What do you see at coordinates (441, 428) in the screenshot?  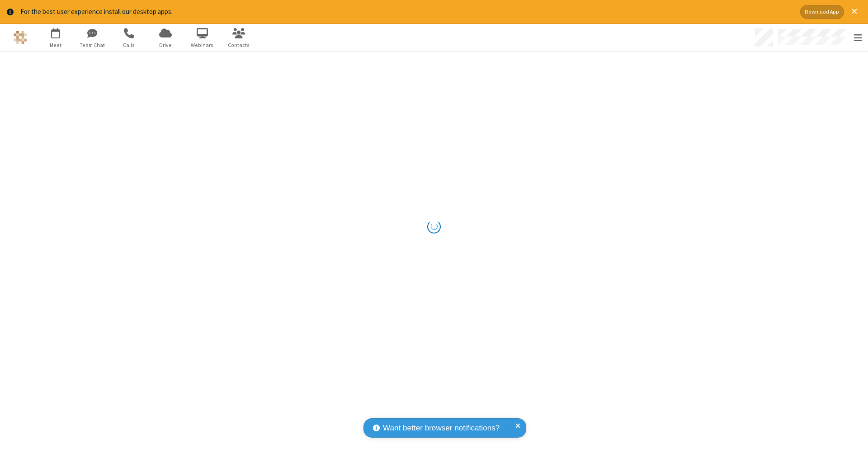 I see `span: Want better browser notifications?` at bounding box center [441, 428].